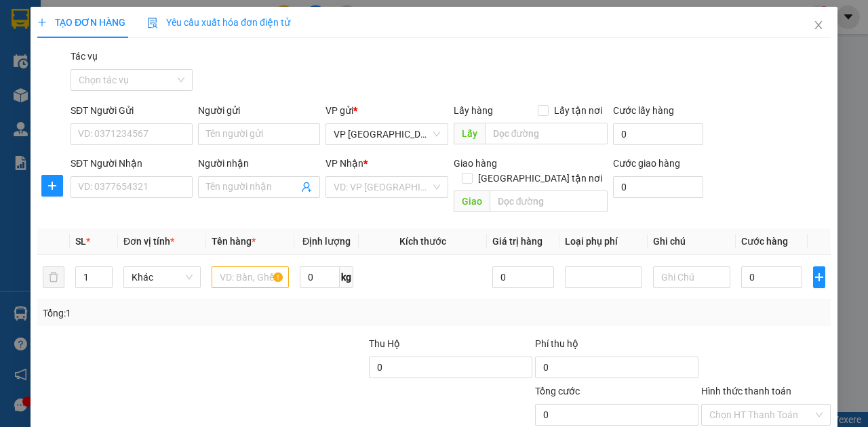  Describe the element at coordinates (219, 22) in the screenshot. I see `span: Yêu cầu xuất hóa đơn điện tử` at that location.